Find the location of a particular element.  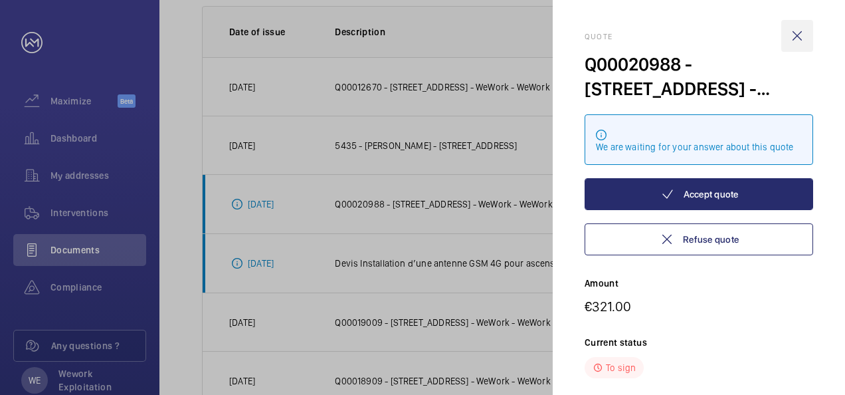

h2: Quote is located at coordinates (699, 37).